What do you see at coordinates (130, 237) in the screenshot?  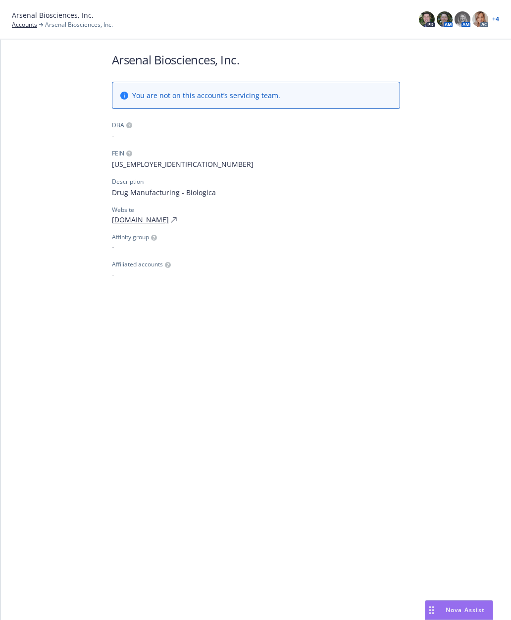 I see `span: Affinity group` at bounding box center [130, 237].